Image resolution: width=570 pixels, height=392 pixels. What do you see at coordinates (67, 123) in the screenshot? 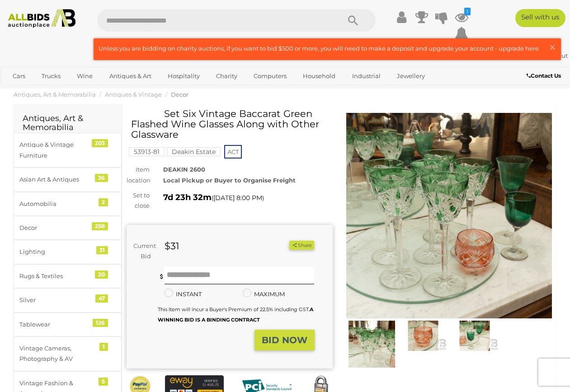
I see `h2: Antiques, Art & Memorabilia` at bounding box center [67, 123].